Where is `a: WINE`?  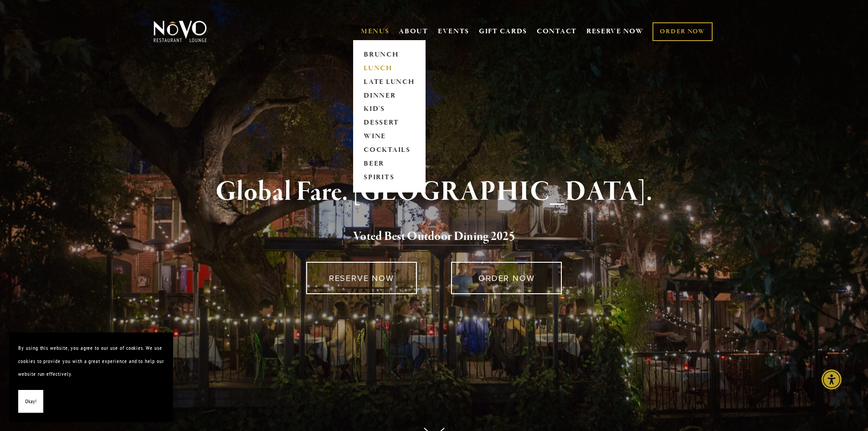 a: WINE is located at coordinates (389, 137).